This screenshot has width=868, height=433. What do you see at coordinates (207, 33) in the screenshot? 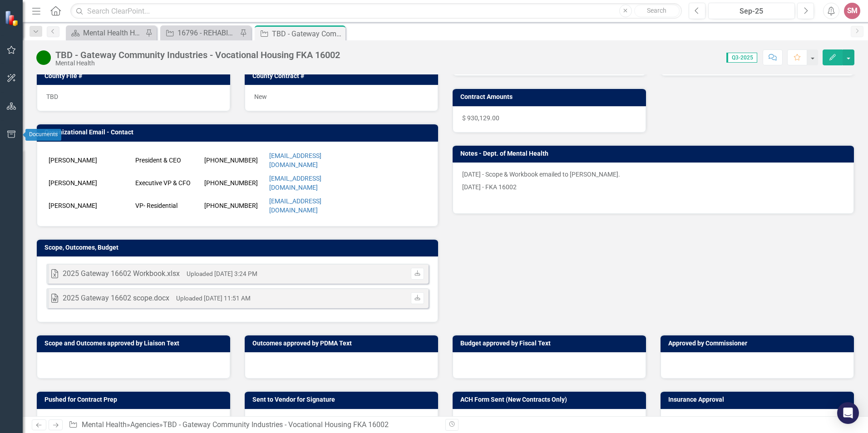
I see `div: 16796 - REHABILITATION SUPPORT SERVICES - Outreach` at bounding box center [207, 33].